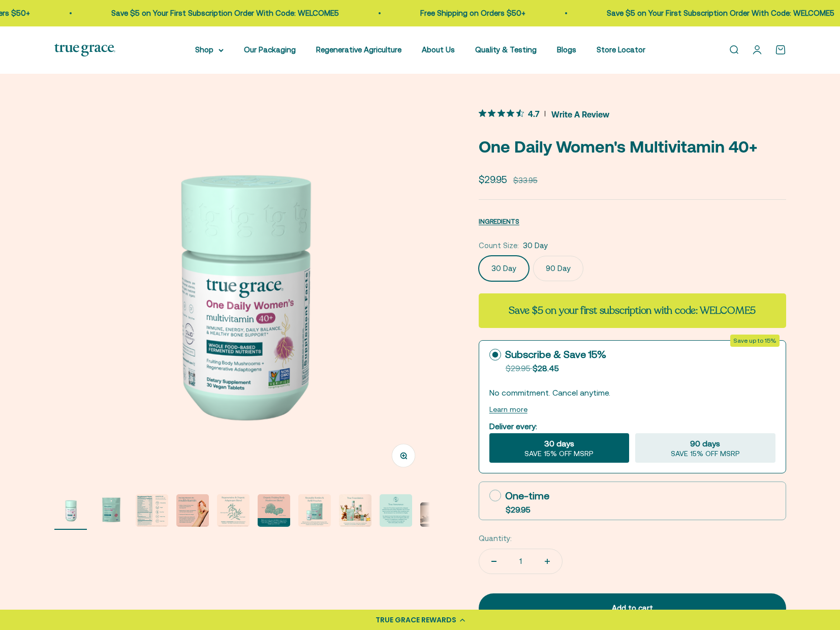  What do you see at coordinates (152, 512) in the screenshot?
I see `button: Go to item 3` at bounding box center [152, 512].